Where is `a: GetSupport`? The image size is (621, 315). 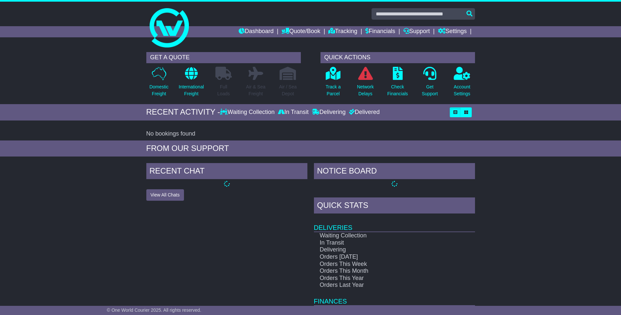
a: GetSupport is located at coordinates (429, 83).